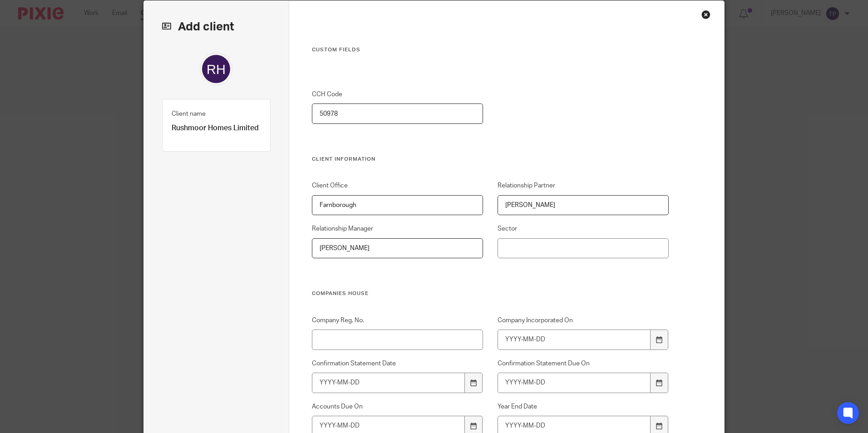 This screenshot has height=433, width=868. I want to click on label: Accounts Due On, so click(398, 406).